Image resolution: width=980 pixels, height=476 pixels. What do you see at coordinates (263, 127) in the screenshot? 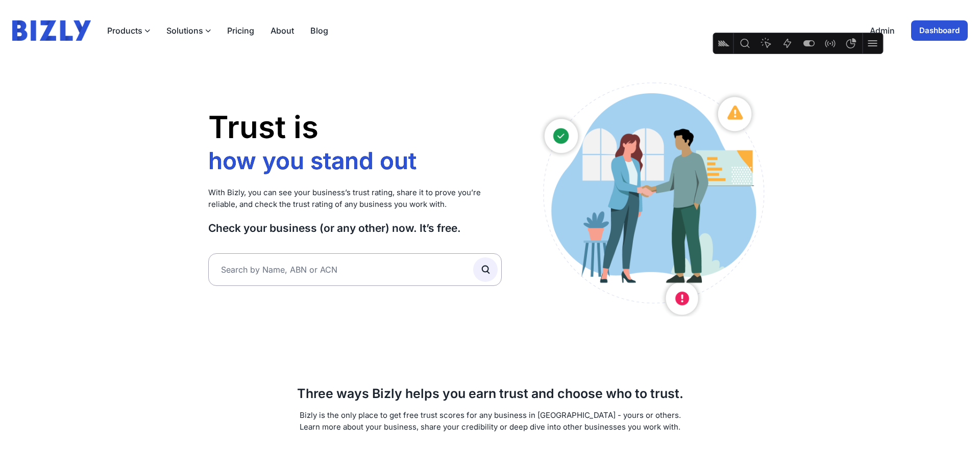
I see `span: Trust is` at bounding box center [263, 127].